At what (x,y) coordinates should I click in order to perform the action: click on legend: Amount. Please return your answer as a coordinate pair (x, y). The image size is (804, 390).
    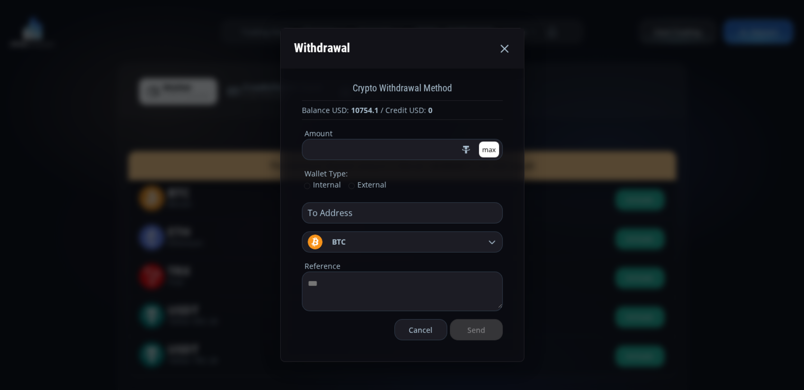
    Looking at the image, I should click on (318, 133).